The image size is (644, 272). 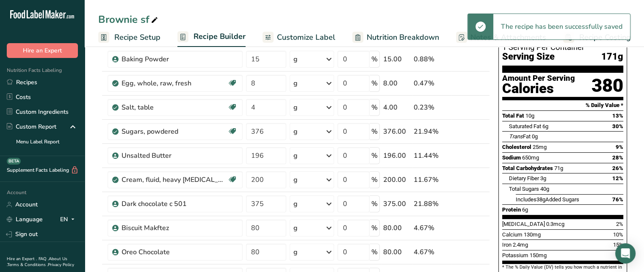 I want to click on div: Unsalted Butter, so click(x=174, y=156).